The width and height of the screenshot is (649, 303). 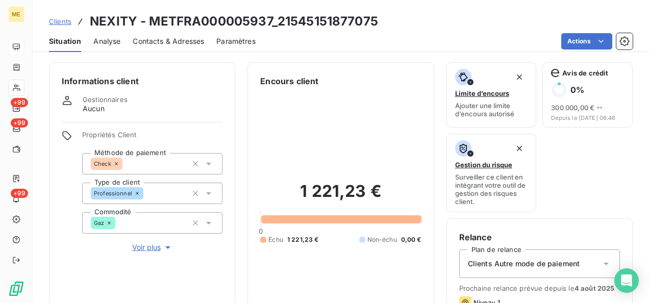 What do you see at coordinates (492, 189) in the screenshot?
I see `span: Surveiller ce client en intégrant votre outil de gestion des risques client.` at bounding box center [492, 189].